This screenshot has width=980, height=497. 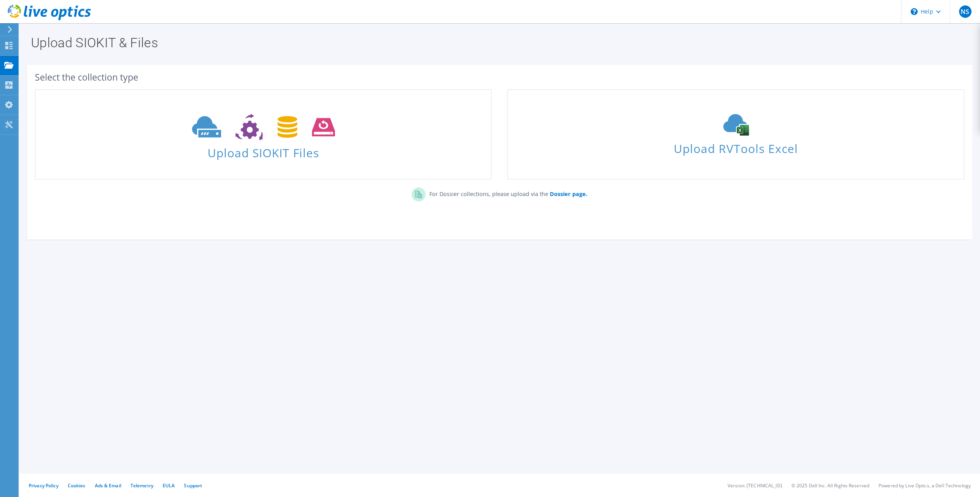 What do you see at coordinates (965, 11) in the screenshot?
I see `span: NS` at bounding box center [965, 11].